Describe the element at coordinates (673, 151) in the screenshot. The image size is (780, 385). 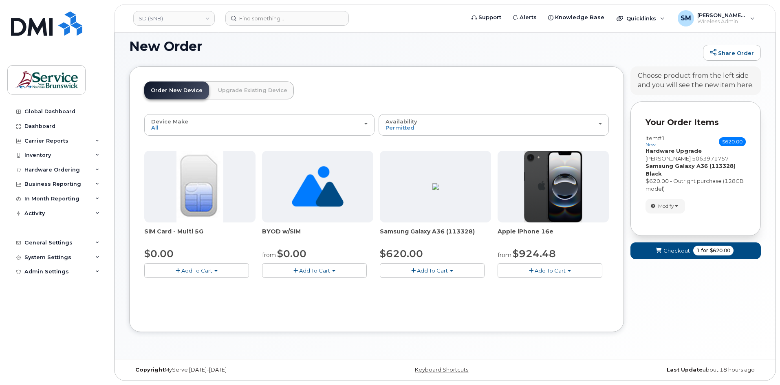
I see `strong: Hardware Upgrade` at that location.